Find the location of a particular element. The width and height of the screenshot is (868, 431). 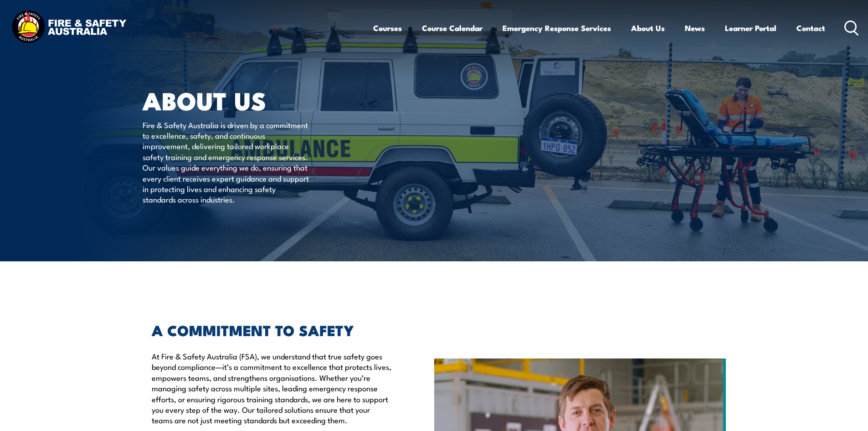

a: Learner Portal is located at coordinates (751, 28).